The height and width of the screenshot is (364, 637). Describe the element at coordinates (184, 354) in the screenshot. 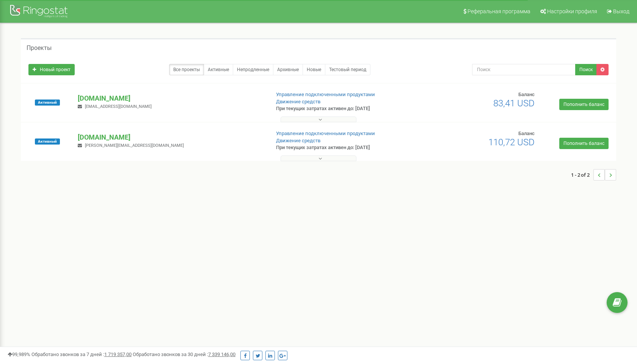

I see `span: Обработано звонков за 30 дней :` at that location.